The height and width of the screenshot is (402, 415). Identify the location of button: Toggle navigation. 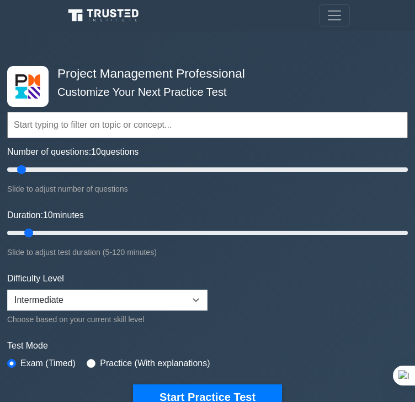
(334, 15).